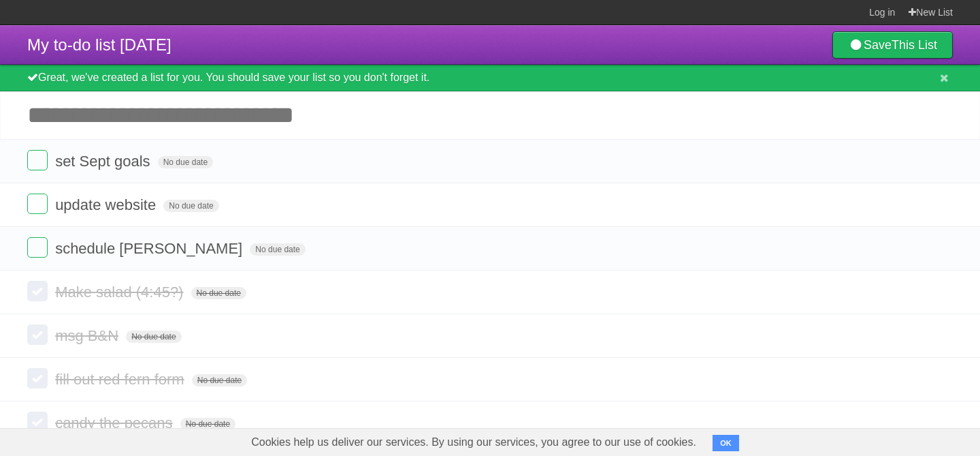 The width and height of the screenshot is (980, 456). Describe the element at coordinates (892, 45) in the screenshot. I see `a: SaveThis List` at that location.